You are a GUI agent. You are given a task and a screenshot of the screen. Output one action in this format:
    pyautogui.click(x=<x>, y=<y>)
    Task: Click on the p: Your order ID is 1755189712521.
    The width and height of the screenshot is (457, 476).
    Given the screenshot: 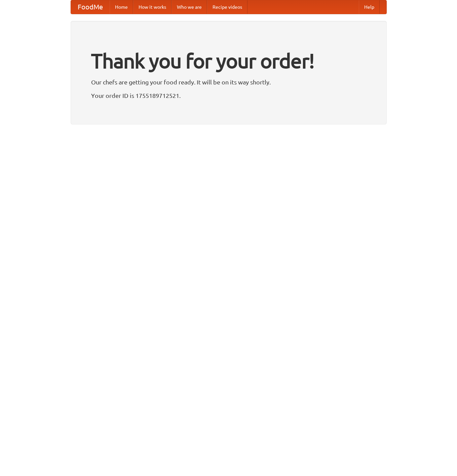 What is the action you would take?
    pyautogui.click(x=228, y=96)
    